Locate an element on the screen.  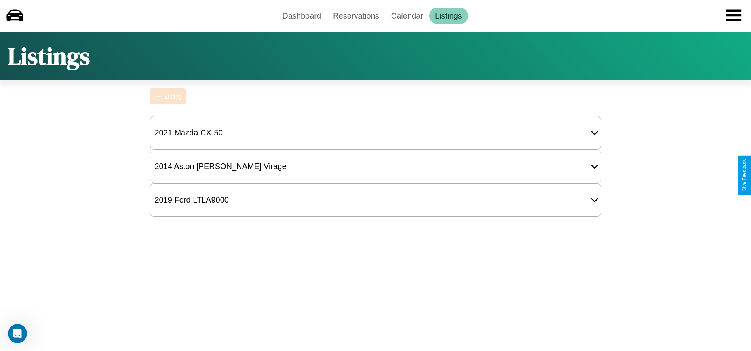
div: 2021 Mazda CX-50 is located at coordinates (188, 133).